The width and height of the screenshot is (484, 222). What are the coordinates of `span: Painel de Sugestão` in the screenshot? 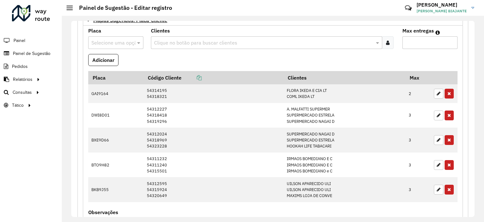 It's located at (32, 53).